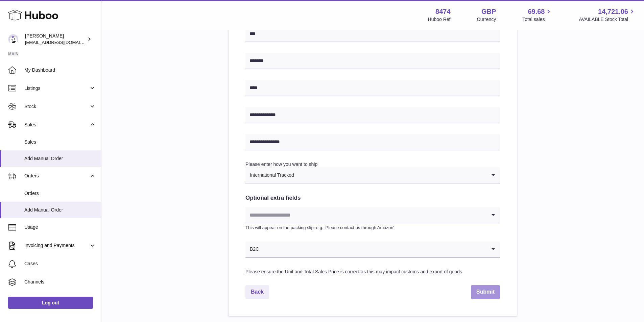 This screenshot has height=322, width=644. What do you see at coordinates (607, 19) in the screenshot?
I see `span: AVAILABLE Stock Total` at bounding box center [607, 19].